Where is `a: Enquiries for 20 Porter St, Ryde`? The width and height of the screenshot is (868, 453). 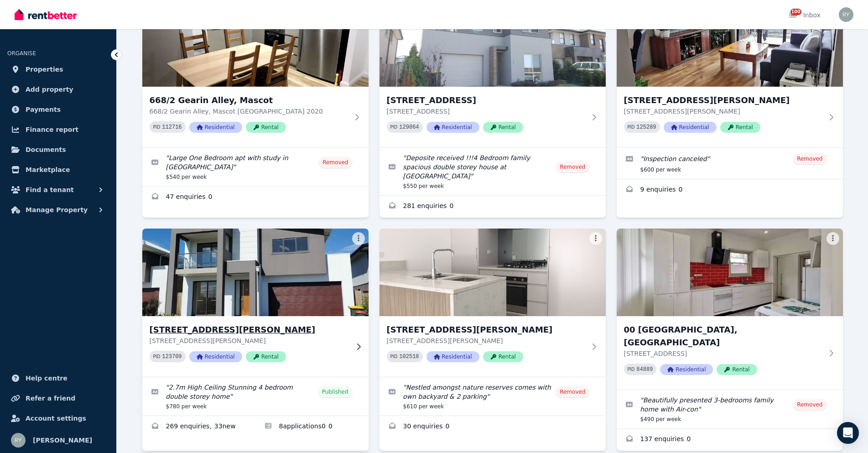 a: Enquiries for 20 Porter St, Ryde is located at coordinates (730, 190).